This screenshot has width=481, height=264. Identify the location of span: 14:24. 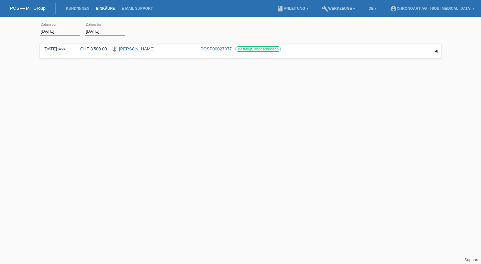
(61, 49).